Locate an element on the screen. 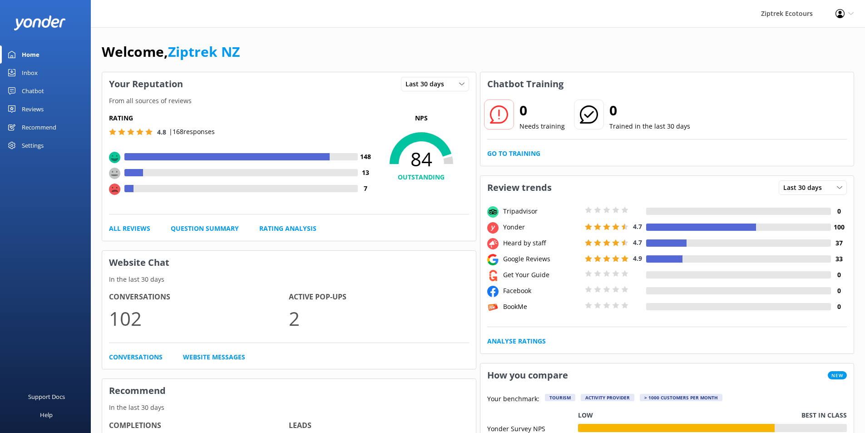  h3: How you compare is located at coordinates (527, 375).